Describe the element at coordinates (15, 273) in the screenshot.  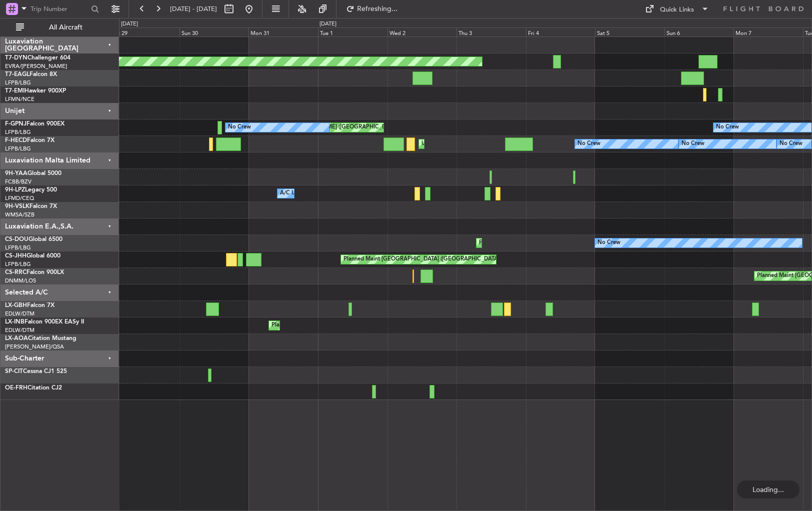
I see `span: CS-RRC` at that location.